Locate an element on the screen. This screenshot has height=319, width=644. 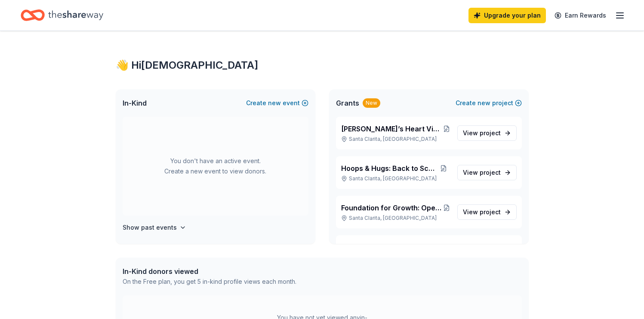
h4: Show past events is located at coordinates (150, 227).